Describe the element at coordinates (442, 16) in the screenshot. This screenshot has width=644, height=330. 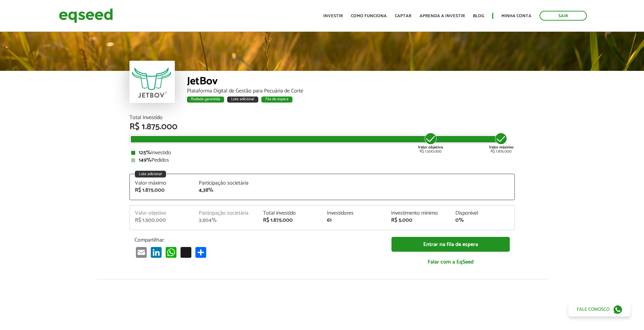
I see `a: Aprenda a investir` at that location.